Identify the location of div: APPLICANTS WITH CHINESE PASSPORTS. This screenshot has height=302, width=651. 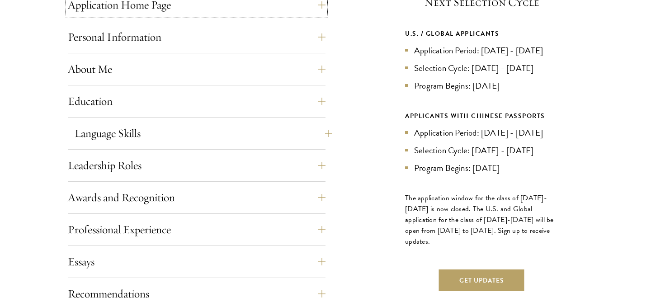
(481, 116).